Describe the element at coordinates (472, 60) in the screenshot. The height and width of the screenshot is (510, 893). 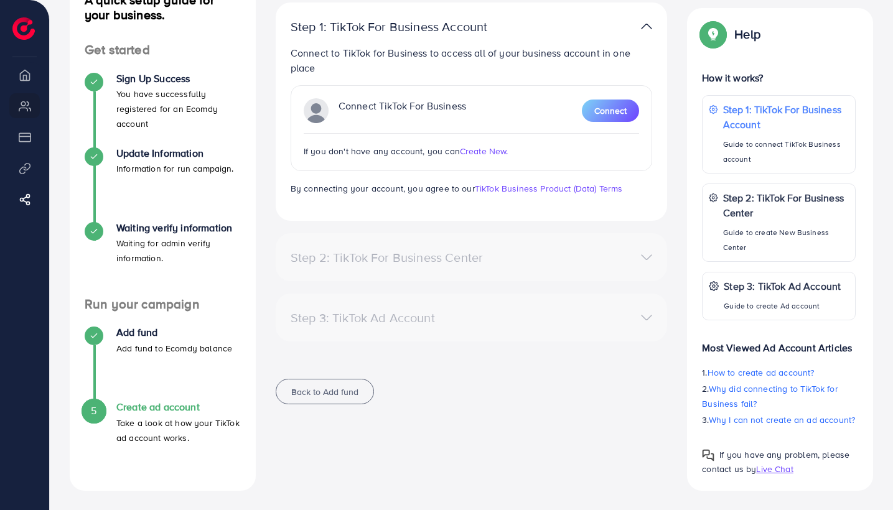
I see `p: Connect to TikTok for Business to access all of your business account in one place` at that location.